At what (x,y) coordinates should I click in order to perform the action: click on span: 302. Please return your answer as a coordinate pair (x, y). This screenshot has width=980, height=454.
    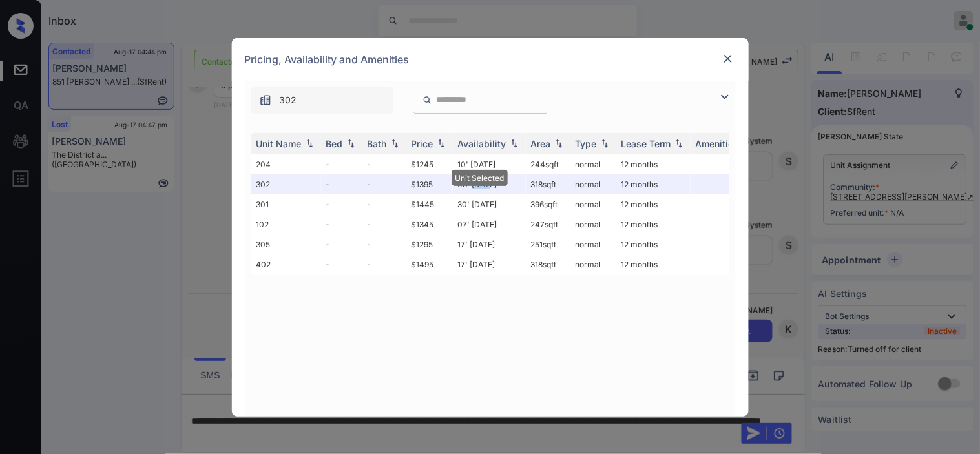
    Looking at the image, I should click on (288, 100).